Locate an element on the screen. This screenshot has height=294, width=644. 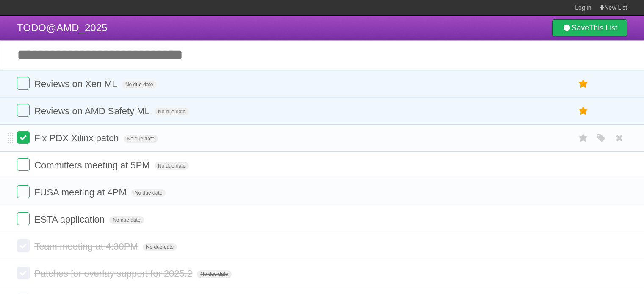
span: Fix PDX Xilinx patch is located at coordinates (77, 138).